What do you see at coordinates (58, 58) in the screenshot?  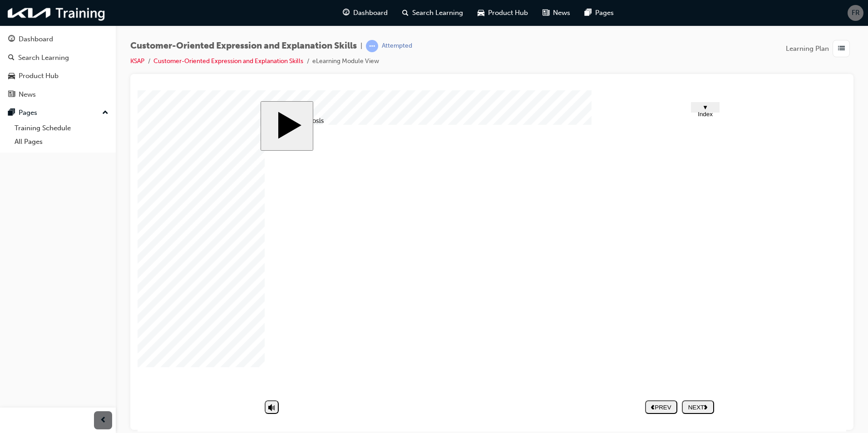 I see `a: Search Learning` at bounding box center [58, 58].